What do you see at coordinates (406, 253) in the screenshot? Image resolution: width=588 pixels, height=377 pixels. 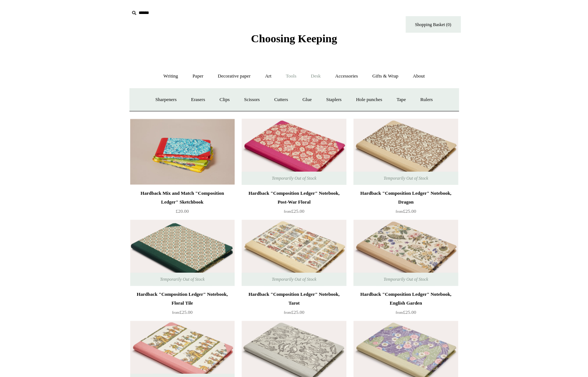 I see `img: Hardback "Composition Ledger" Notebook, English Garden` at bounding box center [406, 253].